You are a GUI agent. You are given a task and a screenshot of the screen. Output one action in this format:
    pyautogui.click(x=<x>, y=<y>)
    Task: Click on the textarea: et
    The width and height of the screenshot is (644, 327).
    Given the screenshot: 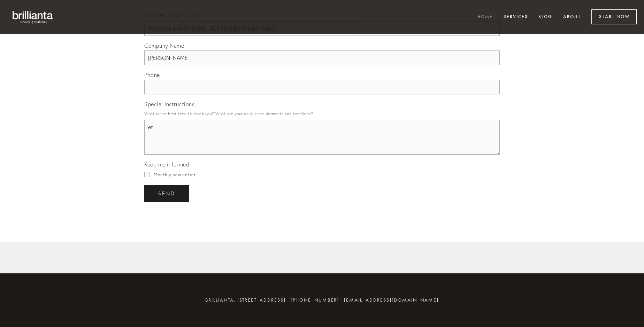 What is the action you would take?
    pyautogui.click(x=322, y=137)
    